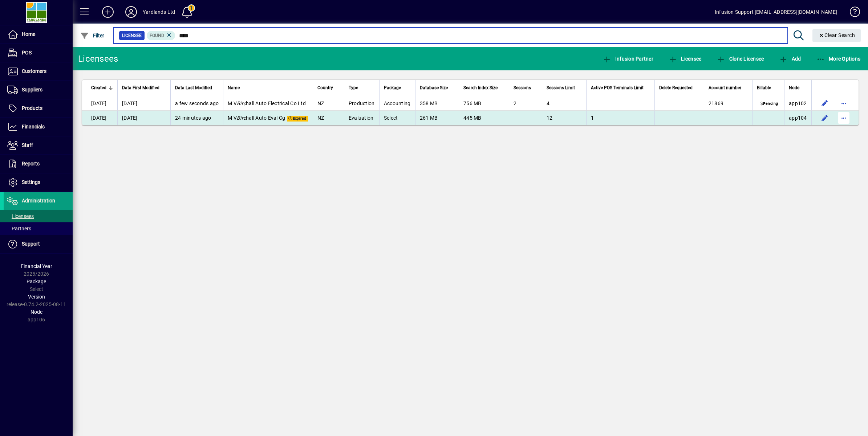  Describe the element at coordinates (325, 88) in the screenshot. I see `span: Country` at that location.